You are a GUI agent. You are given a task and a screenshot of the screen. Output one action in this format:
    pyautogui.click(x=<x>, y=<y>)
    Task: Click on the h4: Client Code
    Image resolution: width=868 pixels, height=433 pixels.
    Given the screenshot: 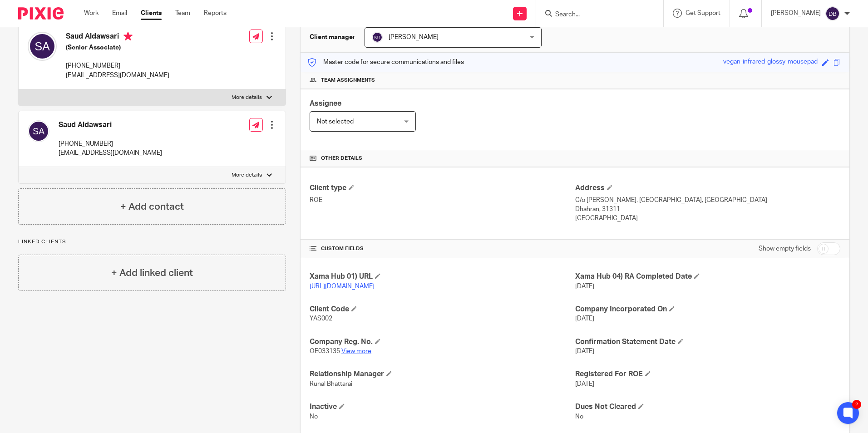 What is the action you would take?
    pyautogui.click(x=442, y=309)
    